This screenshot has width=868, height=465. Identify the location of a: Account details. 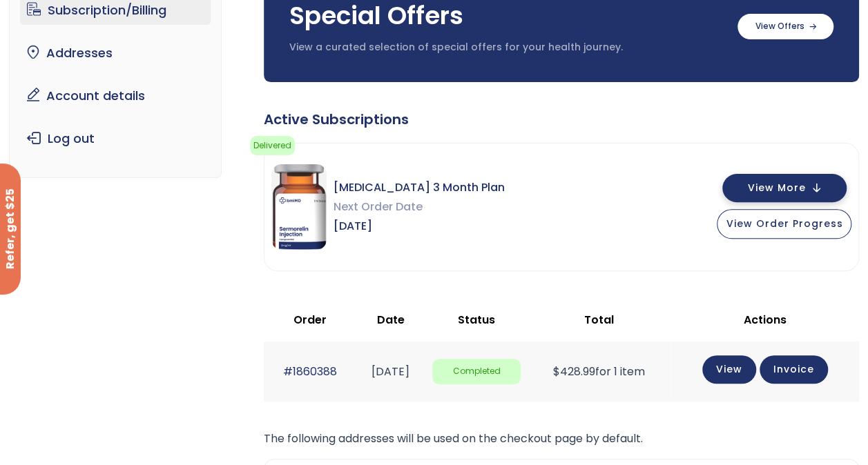
(116, 96).